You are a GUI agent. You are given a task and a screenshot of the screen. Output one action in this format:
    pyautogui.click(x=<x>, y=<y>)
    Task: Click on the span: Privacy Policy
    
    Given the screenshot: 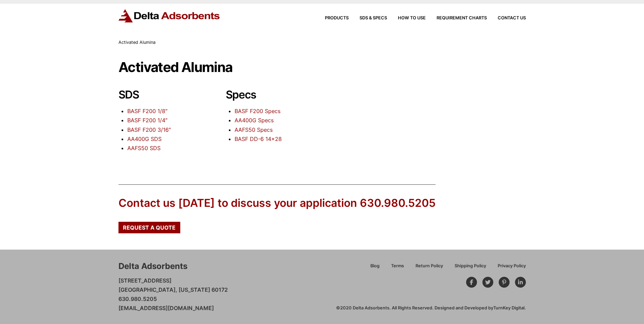 What is the action you would take?
    pyautogui.click(x=512, y=266)
    